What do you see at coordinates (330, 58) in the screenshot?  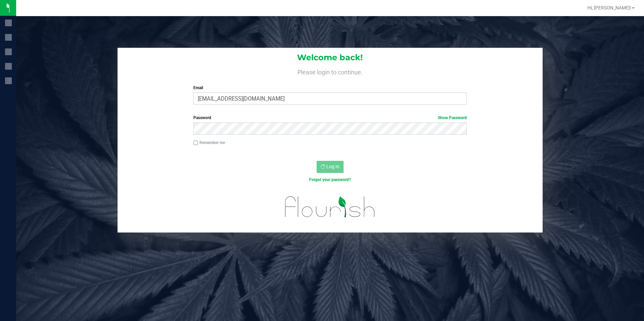 I see `h1: Welcome back!` at bounding box center [330, 58].